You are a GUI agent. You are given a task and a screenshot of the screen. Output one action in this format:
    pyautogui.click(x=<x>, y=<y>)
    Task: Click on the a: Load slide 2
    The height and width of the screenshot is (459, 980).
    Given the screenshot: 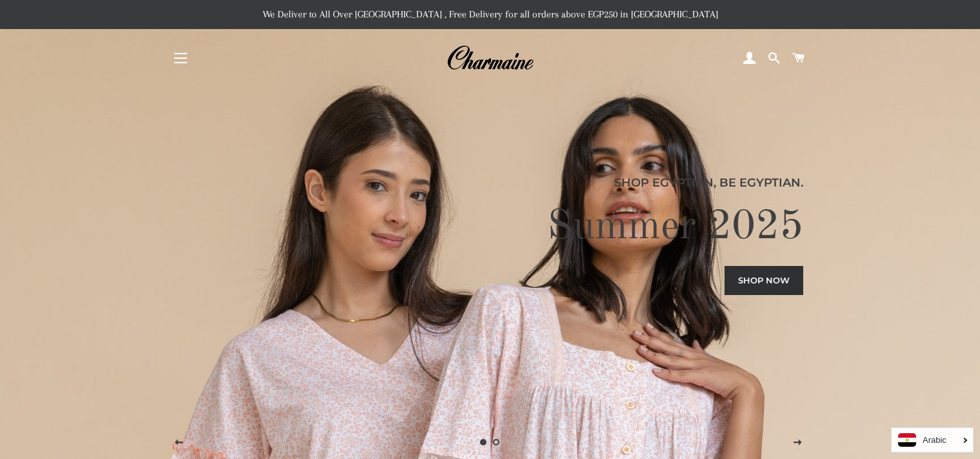 What is the action you would take?
    pyautogui.click(x=497, y=442)
    